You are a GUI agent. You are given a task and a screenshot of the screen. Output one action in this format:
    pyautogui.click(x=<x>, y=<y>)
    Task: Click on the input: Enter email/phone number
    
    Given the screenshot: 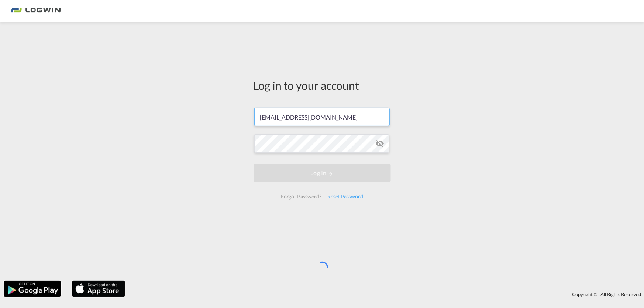 What is the action you would take?
    pyautogui.click(x=322, y=117)
    